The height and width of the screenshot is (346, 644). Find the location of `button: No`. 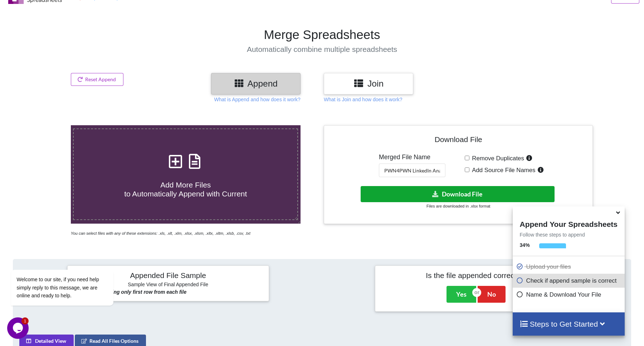

button: No is located at coordinates (491, 294).